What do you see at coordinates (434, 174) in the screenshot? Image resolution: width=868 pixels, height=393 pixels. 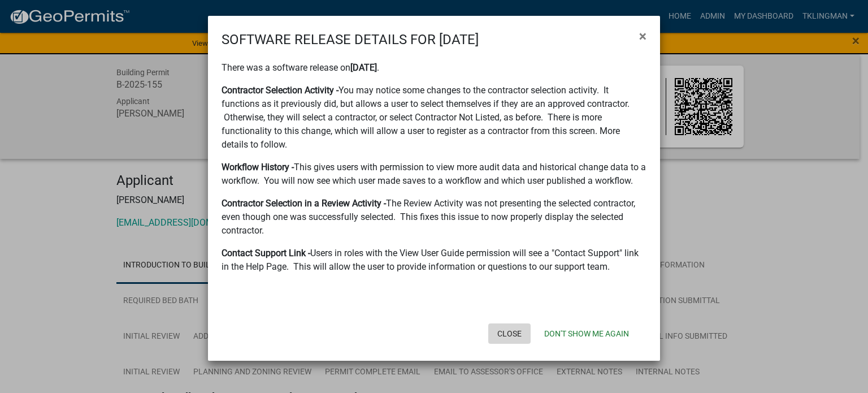 I see `p: This gives users with permission to view more audit data and historical change data to a workflow...` at bounding box center [434, 174].